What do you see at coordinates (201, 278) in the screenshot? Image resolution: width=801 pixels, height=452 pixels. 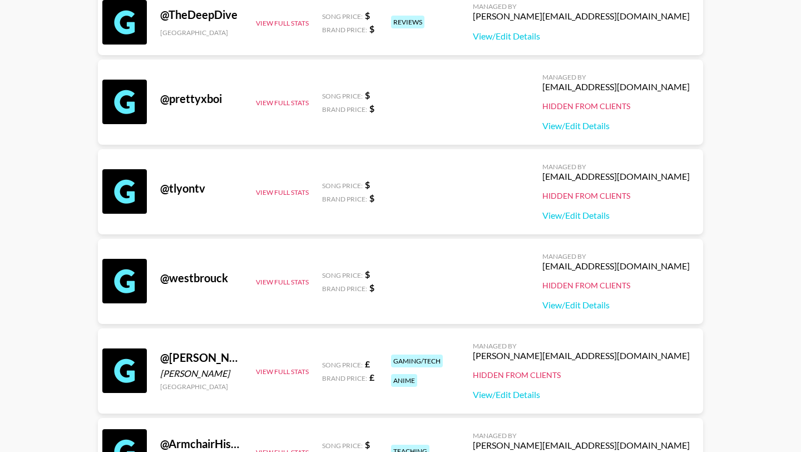 I see `div: @ westbrouck` at bounding box center [201, 278].